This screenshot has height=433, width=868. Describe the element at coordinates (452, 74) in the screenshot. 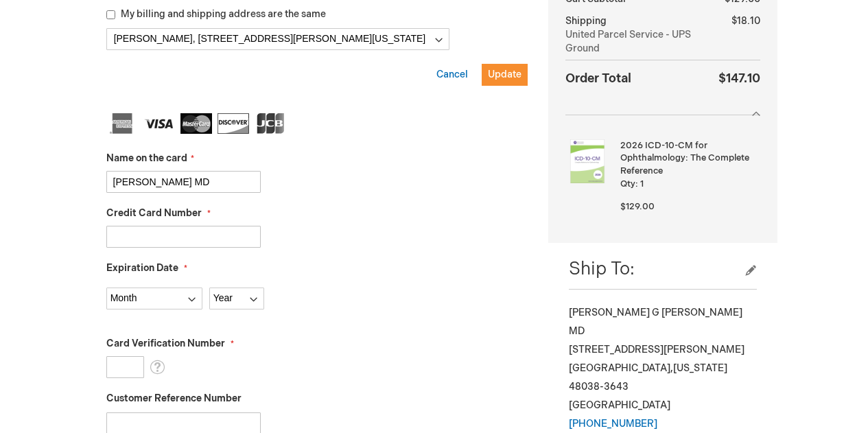

I see `span: Cancel` at that location.